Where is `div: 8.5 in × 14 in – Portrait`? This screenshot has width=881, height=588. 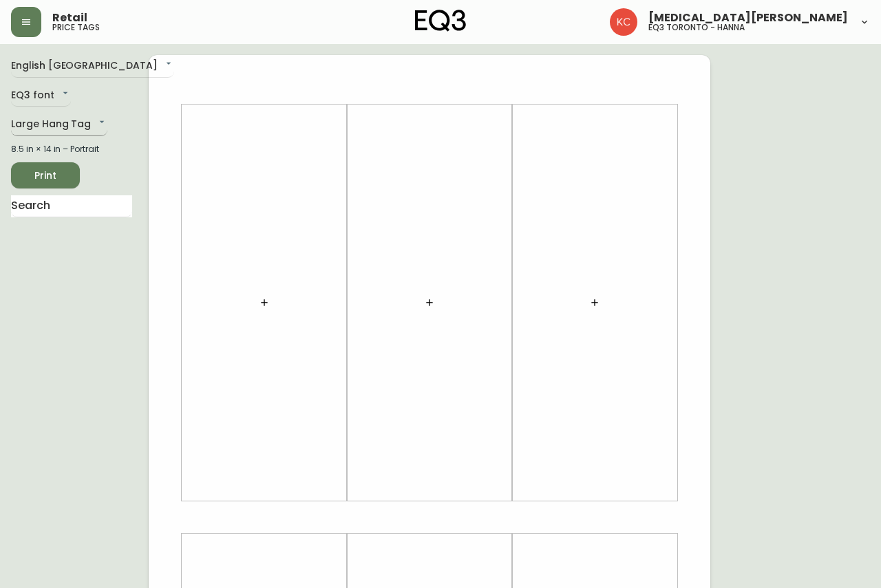
div: 8.5 in × 14 in – Portrait is located at coordinates (72, 149).